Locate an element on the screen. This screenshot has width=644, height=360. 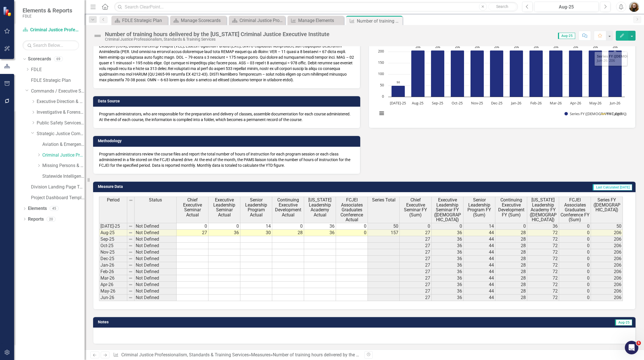
text: 200 is located at coordinates (381, 51).